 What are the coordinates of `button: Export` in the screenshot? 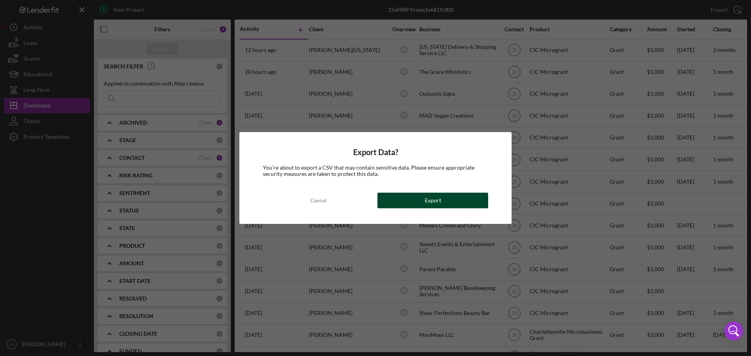 It's located at (433, 201).